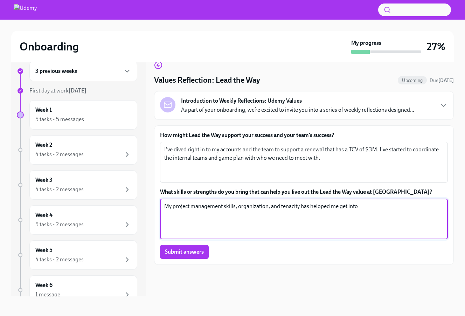 The image size is (465, 316). Describe the element at coordinates (44, 180) in the screenshot. I see `h6: Week 3` at that location.